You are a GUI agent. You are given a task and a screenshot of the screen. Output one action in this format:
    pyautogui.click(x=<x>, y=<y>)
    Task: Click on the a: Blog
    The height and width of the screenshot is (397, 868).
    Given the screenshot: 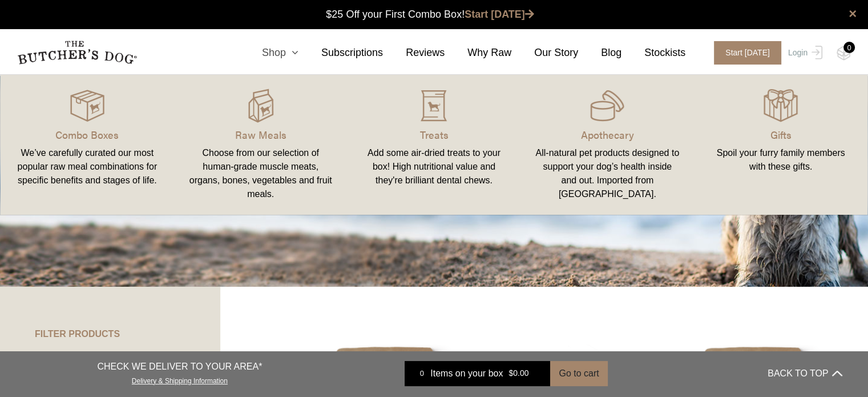 What is the action you would take?
    pyautogui.click(x=600, y=52)
    